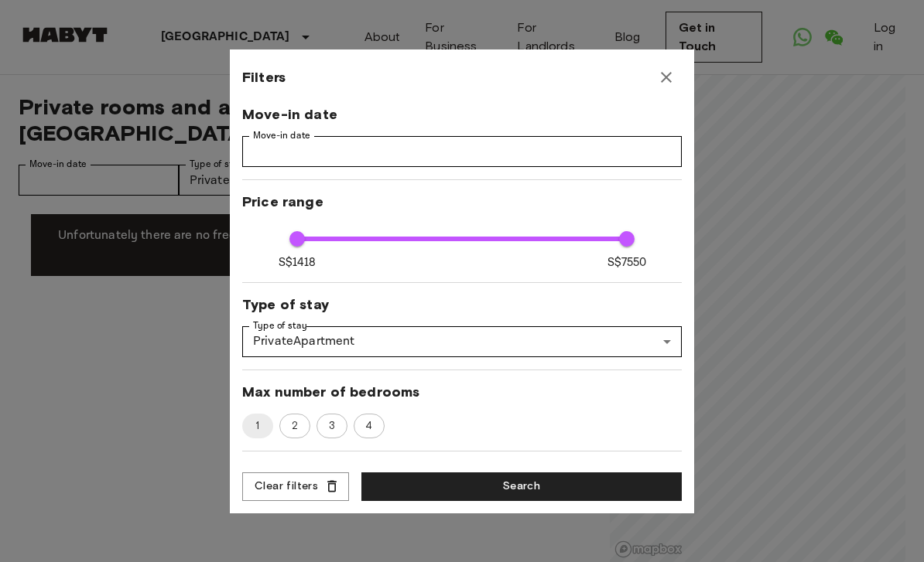  Describe the element at coordinates (295, 426) in the screenshot. I see `div: 2` at that location.